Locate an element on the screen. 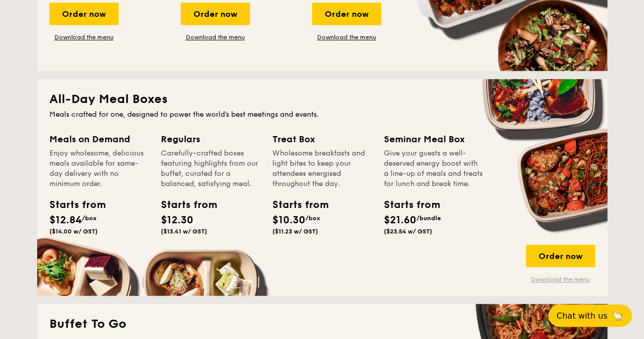 This screenshot has width=644, height=339. span: ($13.41 w/ GST) is located at coordinates (184, 231).